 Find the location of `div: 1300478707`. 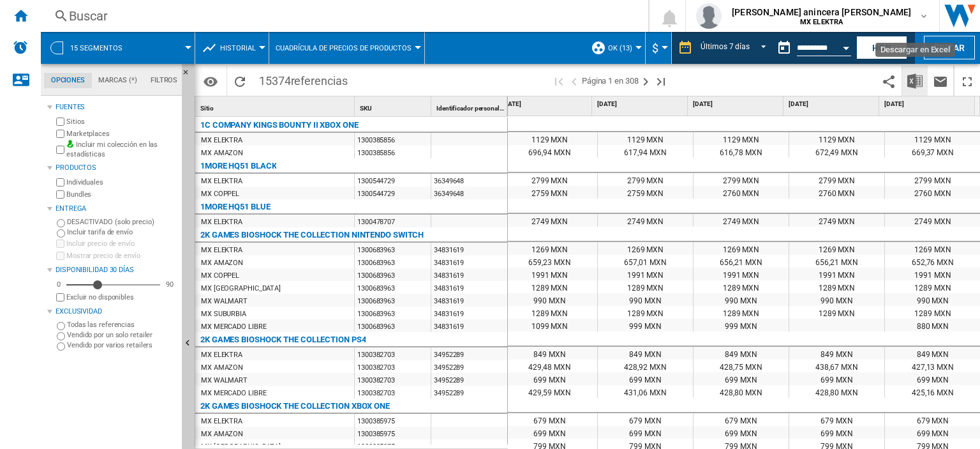

div: 1300478707 is located at coordinates (393, 221).